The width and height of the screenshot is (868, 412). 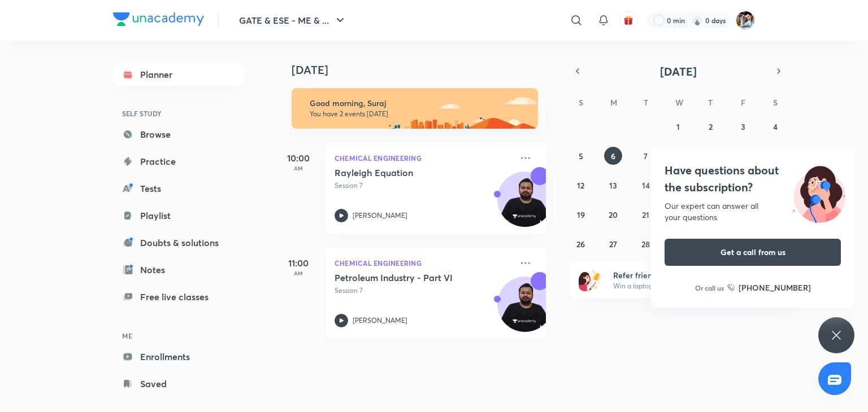 I want to click on a: Planner, so click(x=178, y=75).